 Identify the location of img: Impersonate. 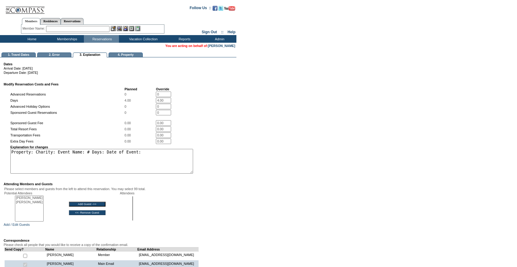
(125, 28).